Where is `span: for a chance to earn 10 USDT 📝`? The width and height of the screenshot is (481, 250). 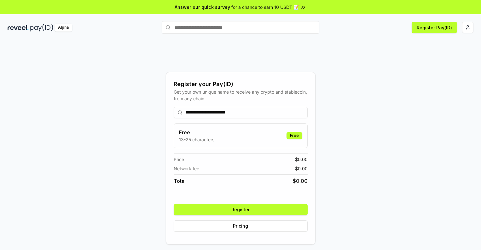 span: for a chance to earn 10 USDT 📝 is located at coordinates (265, 7).